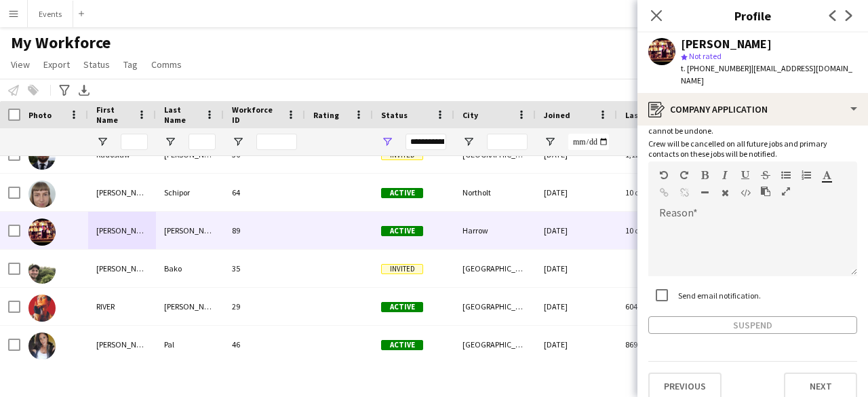 The height and width of the screenshot is (397, 868). I want to click on a: Export, so click(56, 65).